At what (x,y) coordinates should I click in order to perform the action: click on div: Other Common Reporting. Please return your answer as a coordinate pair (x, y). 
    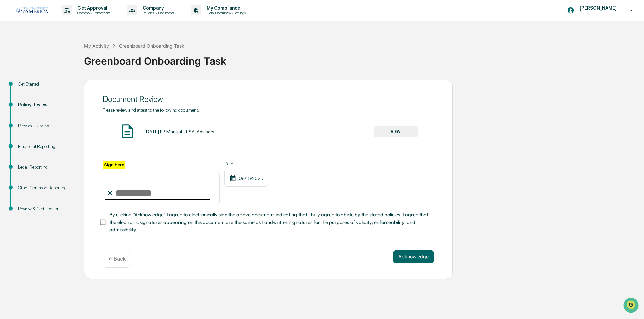
    Looking at the image, I should click on (45, 188).